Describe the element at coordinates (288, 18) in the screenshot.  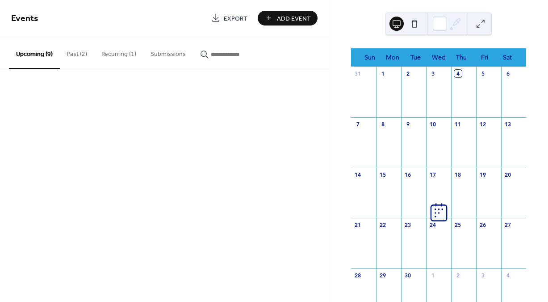
I see `button: Add Event` at that location.